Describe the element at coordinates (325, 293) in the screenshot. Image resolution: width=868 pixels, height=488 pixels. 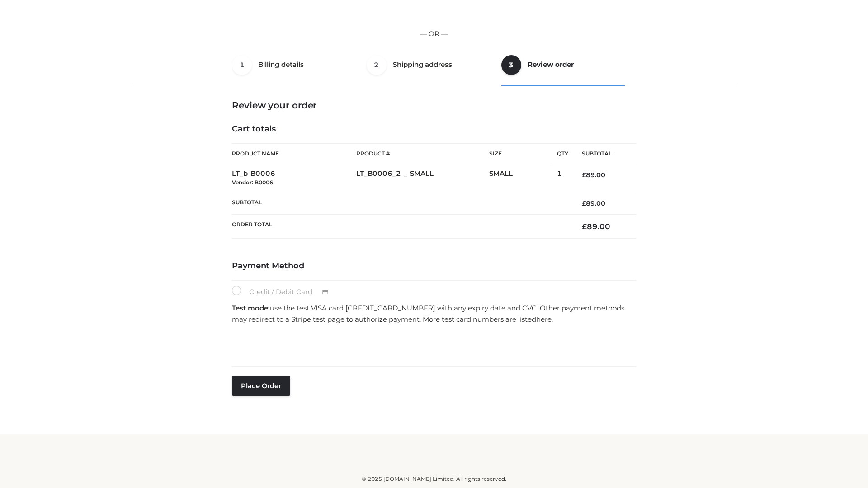
I see `img: Credit / Debit Card` at that location.